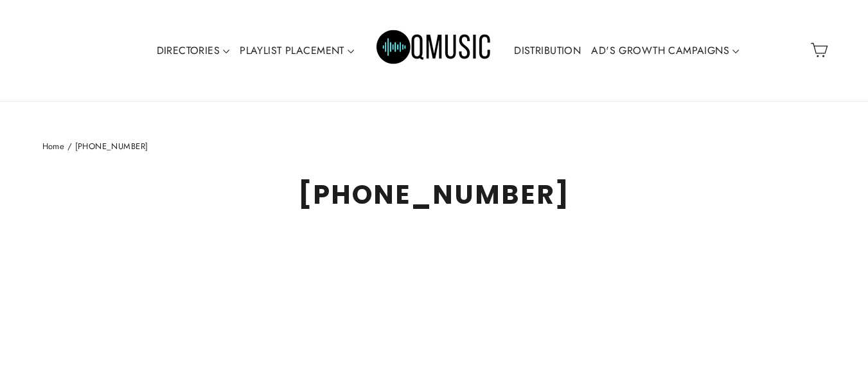 Image resolution: width=868 pixels, height=385 pixels. I want to click on div: Primary, so click(434, 50).